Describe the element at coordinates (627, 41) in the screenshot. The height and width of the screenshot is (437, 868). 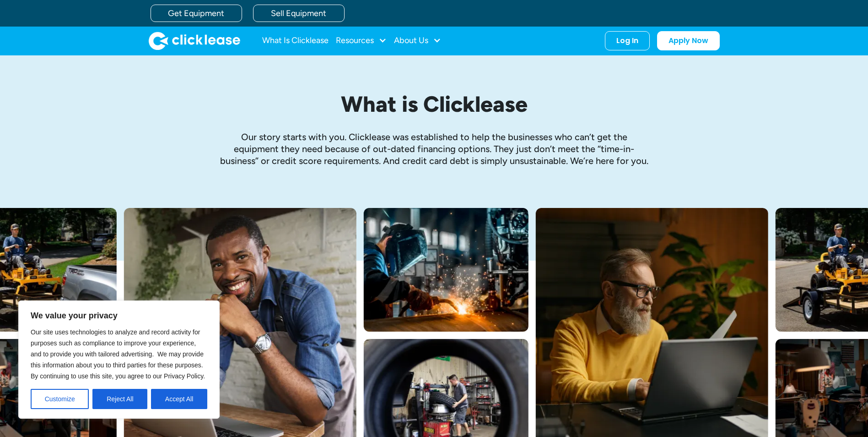
I see `div: Log In` at that location.